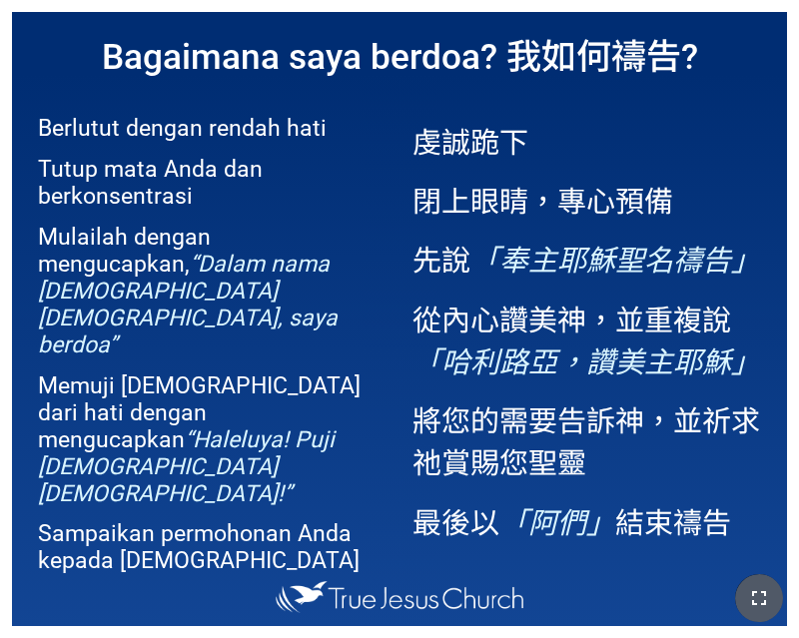 Image resolution: width=799 pixels, height=638 pixels. I want to click on em: 「阿們」, so click(557, 523).